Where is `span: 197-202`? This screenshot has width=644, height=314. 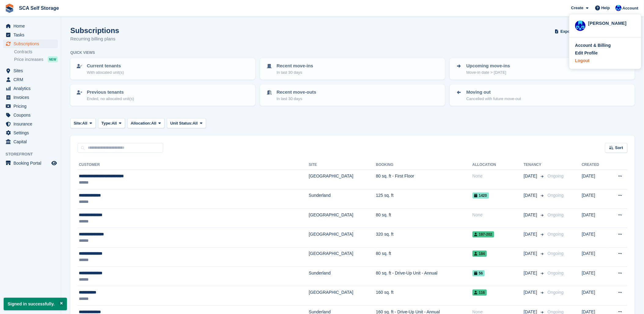 span: 197-202 is located at coordinates (483, 234).